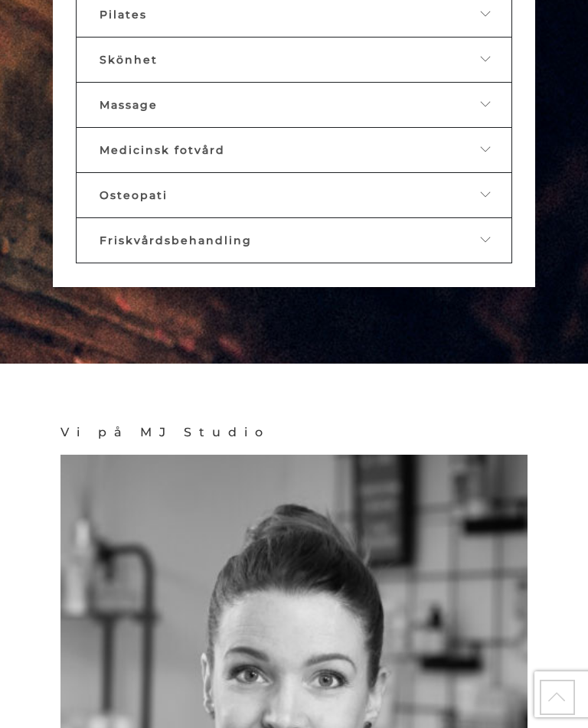 This screenshot has width=588, height=728. I want to click on a: Friskvårdsbehandling, so click(294, 240).